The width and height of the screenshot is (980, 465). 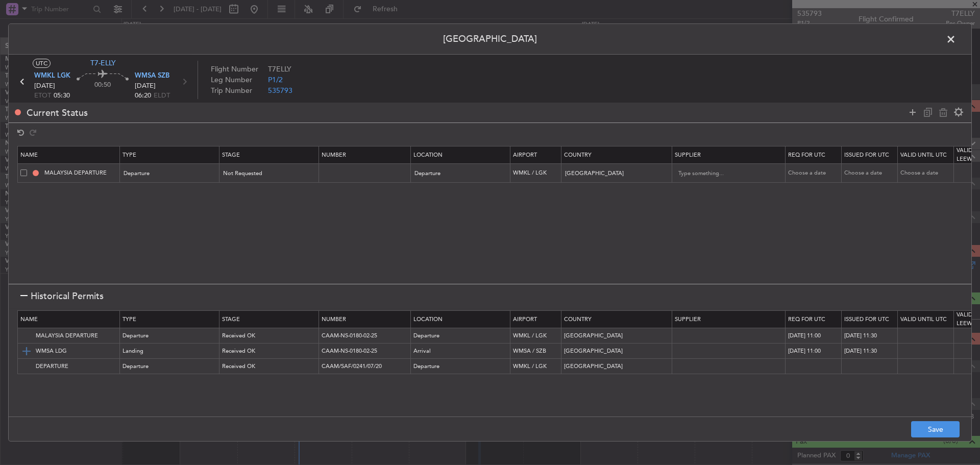 I want to click on th: Valid Until Utc, so click(x=926, y=319).